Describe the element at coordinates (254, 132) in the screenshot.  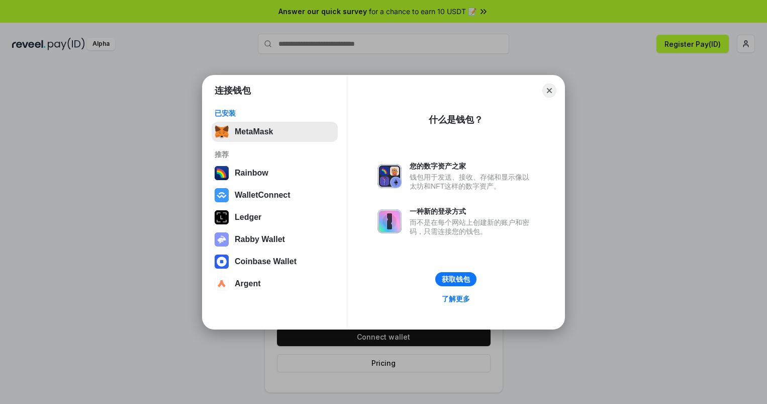
I see `div: MetaMask` at that location.